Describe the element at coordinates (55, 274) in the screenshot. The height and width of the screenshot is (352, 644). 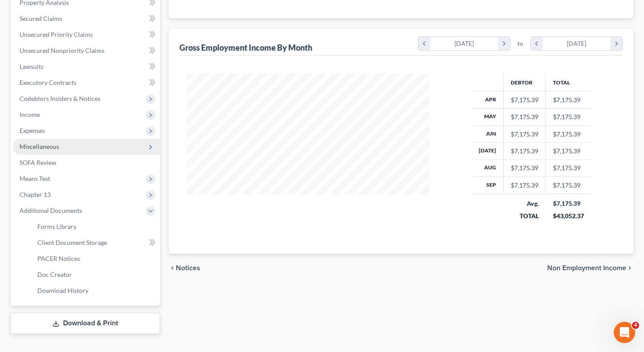
I see `span: Doc Creator` at that location.